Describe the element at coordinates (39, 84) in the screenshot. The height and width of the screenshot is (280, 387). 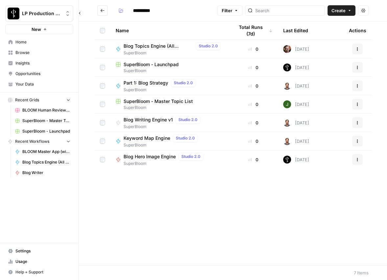
I see `a: Your Data` at that location.